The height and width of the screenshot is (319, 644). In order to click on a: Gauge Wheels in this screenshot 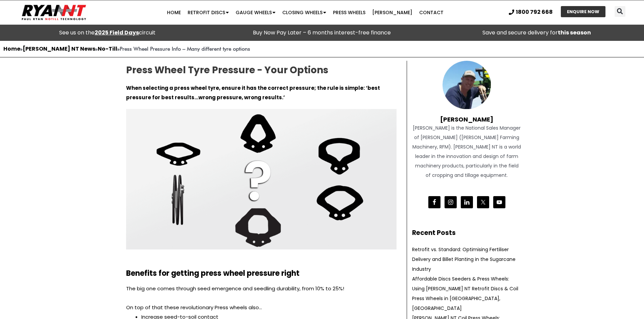, I will do `click(256, 13)`.